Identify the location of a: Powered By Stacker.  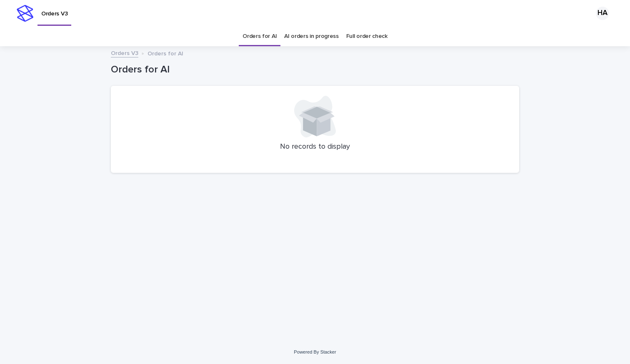
(314, 352).